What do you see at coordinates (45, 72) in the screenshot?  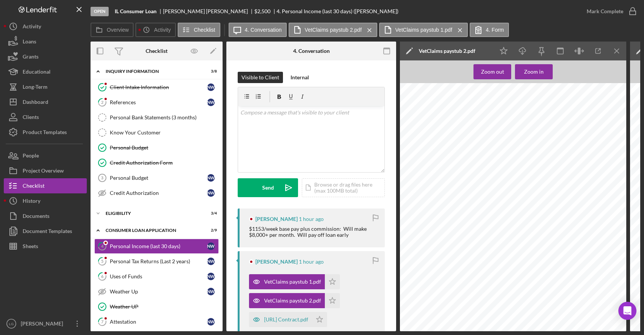 I see `a: Educational` at bounding box center [45, 72].